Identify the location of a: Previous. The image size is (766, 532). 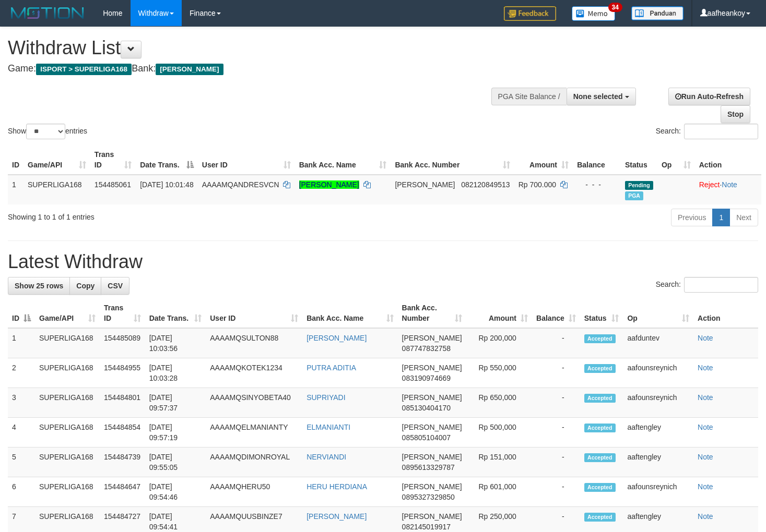
(691, 218).